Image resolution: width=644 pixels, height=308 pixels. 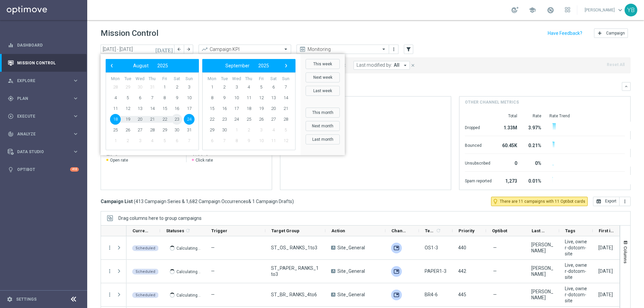 I want to click on colored-tag: Scheduled, so click(x=145, y=272).